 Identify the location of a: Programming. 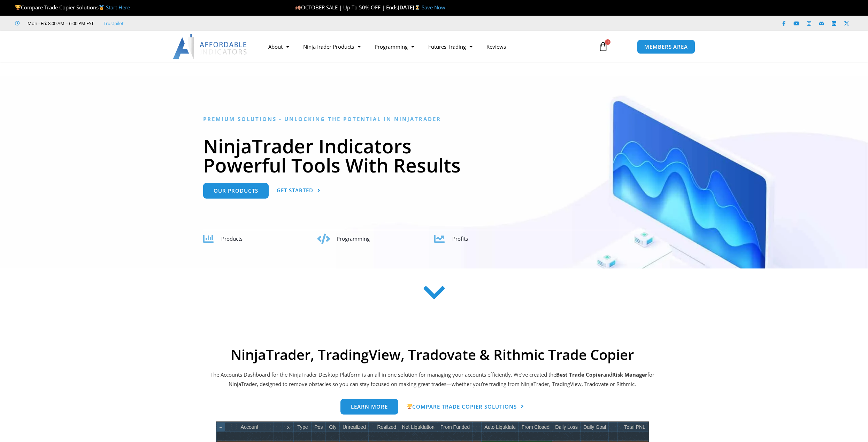
(394, 47).